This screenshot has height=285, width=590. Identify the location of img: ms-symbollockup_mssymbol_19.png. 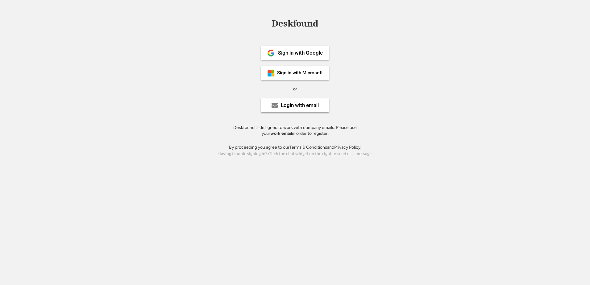
(271, 73).